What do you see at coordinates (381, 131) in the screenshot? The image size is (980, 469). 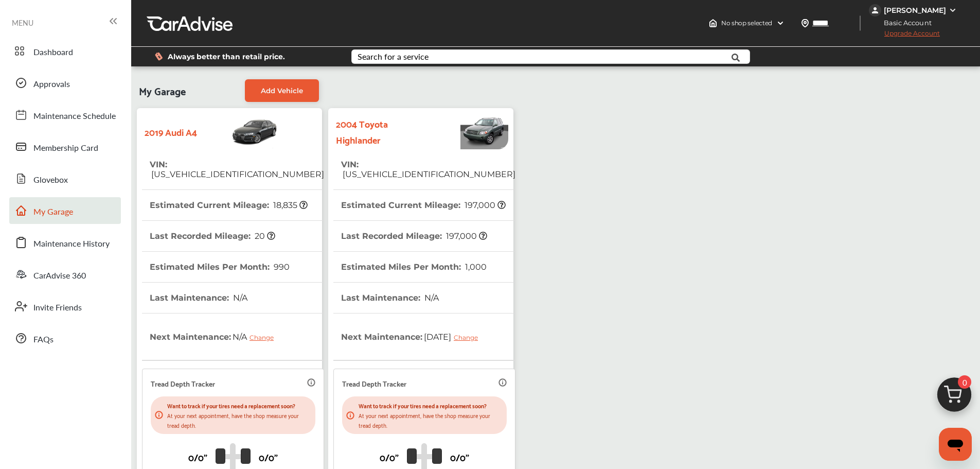 I see `strong: 2004 Toyota Highlander` at bounding box center [381, 131].